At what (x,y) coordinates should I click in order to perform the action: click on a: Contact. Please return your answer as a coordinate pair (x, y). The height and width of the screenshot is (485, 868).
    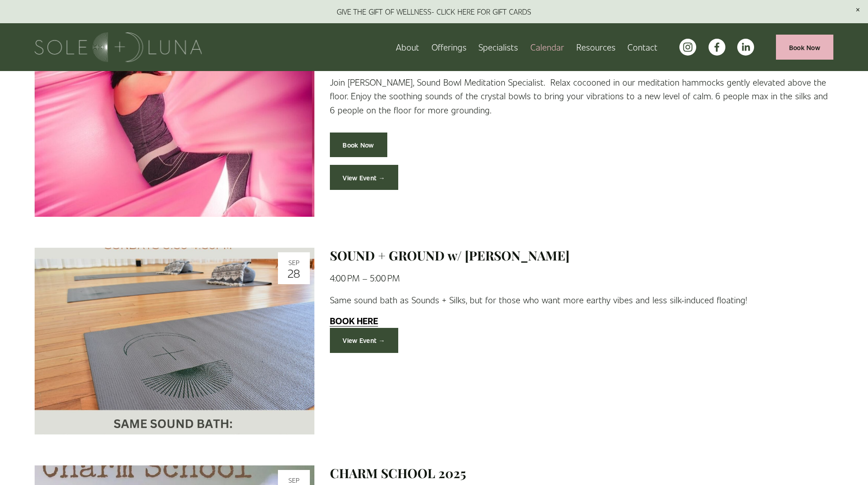
    Looking at the image, I should click on (643, 47).